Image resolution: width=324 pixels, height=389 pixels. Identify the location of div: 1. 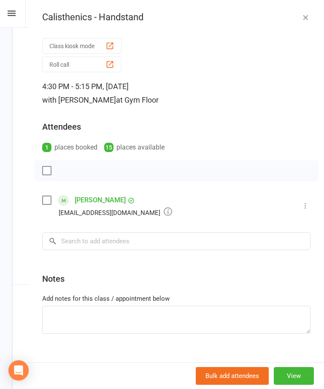
(47, 147).